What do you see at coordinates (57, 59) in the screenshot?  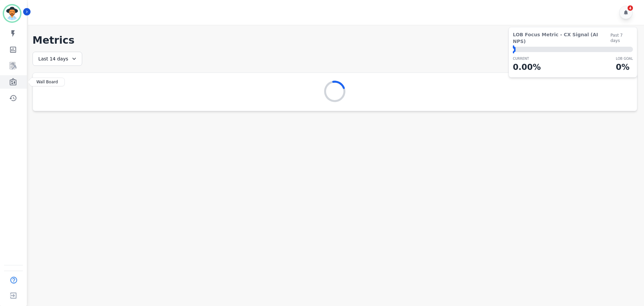 I see `div: Last 14 days` at bounding box center [57, 59].